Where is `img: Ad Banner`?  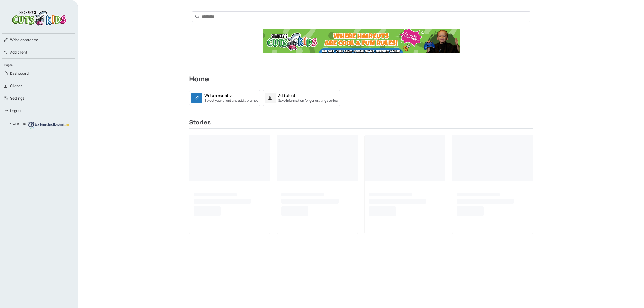 img: Ad Banner is located at coordinates (361, 41).